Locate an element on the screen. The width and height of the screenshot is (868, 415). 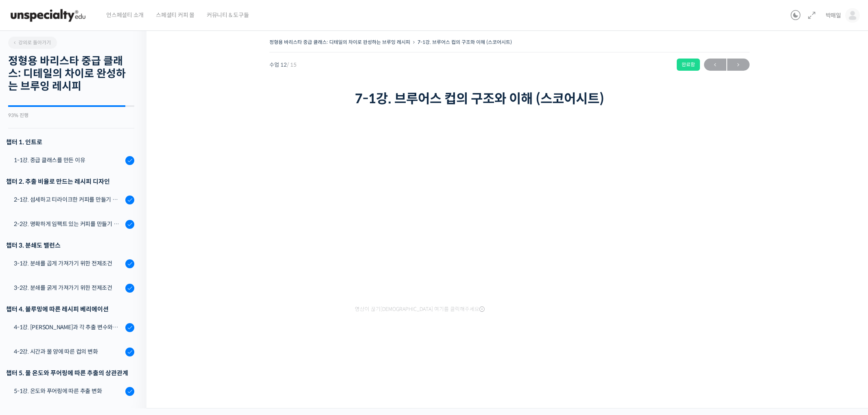
div: 3-1강. 분쇄를 곱게 가져가기 위한 전제조건 is located at coordinates (68, 264).